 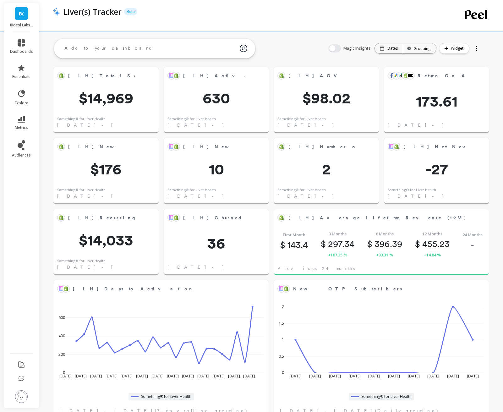 I want to click on span: metrics, so click(x=21, y=128).